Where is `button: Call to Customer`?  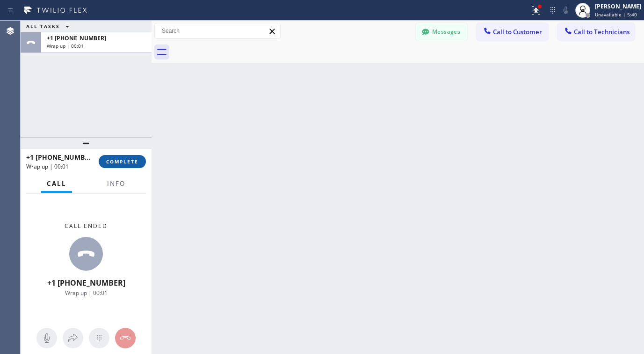 button: Call to Customer is located at coordinates (512, 32).